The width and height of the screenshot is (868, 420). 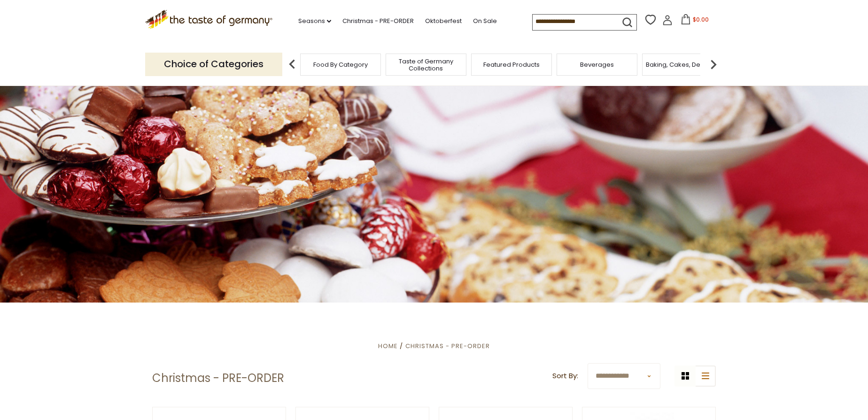 What do you see at coordinates (315, 21) in the screenshot?
I see `a: Seasons` at bounding box center [315, 21].